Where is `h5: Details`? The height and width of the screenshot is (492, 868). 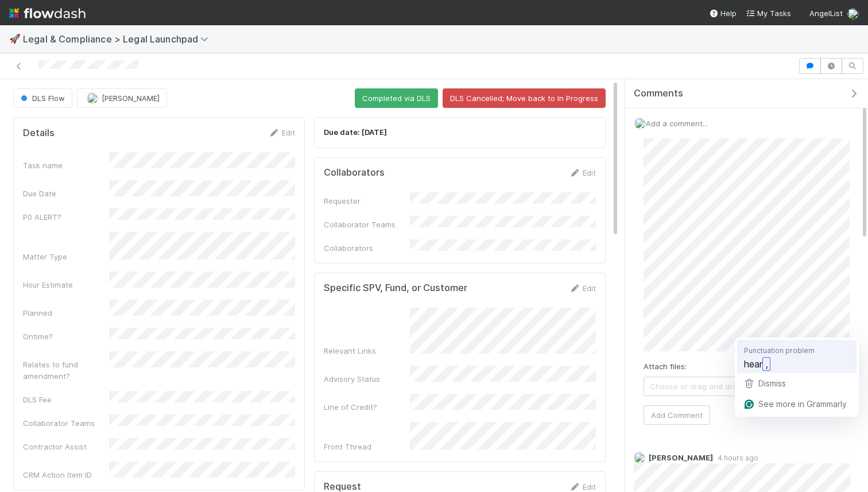
h5: Details is located at coordinates (39, 133).